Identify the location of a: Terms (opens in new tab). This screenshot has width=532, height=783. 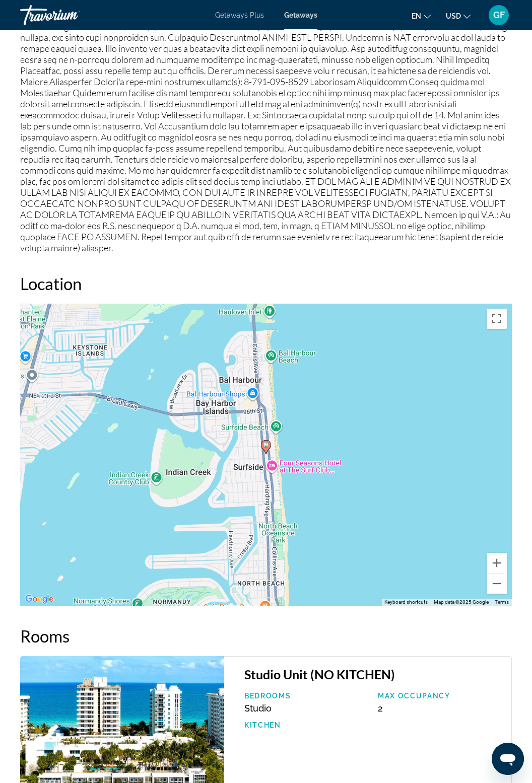
(502, 602).